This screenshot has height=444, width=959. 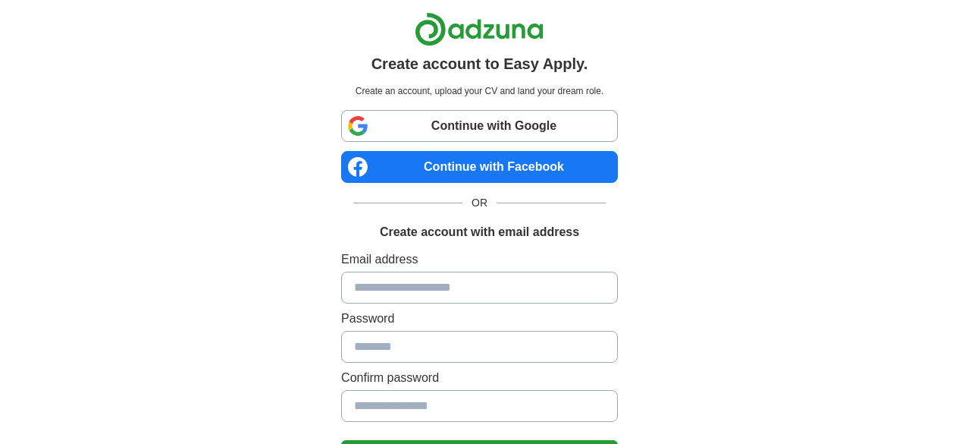 I want to click on label: Email address, so click(x=479, y=259).